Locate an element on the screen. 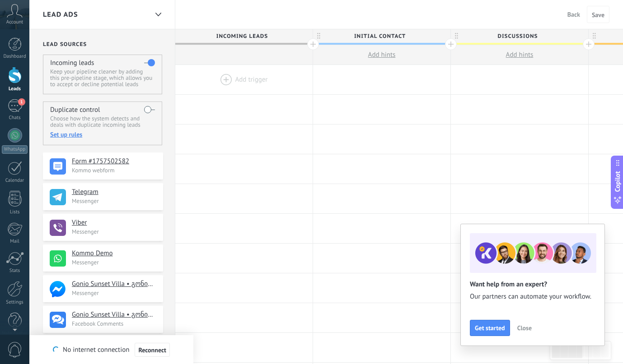  span: Copilot is located at coordinates (617, 181).